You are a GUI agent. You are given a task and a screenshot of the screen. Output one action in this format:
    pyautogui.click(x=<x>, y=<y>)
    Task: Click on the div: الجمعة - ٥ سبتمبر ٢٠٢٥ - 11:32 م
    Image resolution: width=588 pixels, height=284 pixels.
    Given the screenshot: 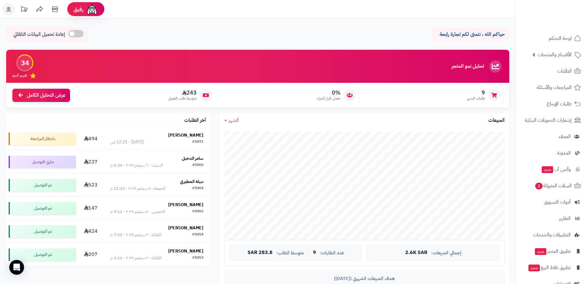 What is the action you would take?
    pyautogui.click(x=138, y=188)
    